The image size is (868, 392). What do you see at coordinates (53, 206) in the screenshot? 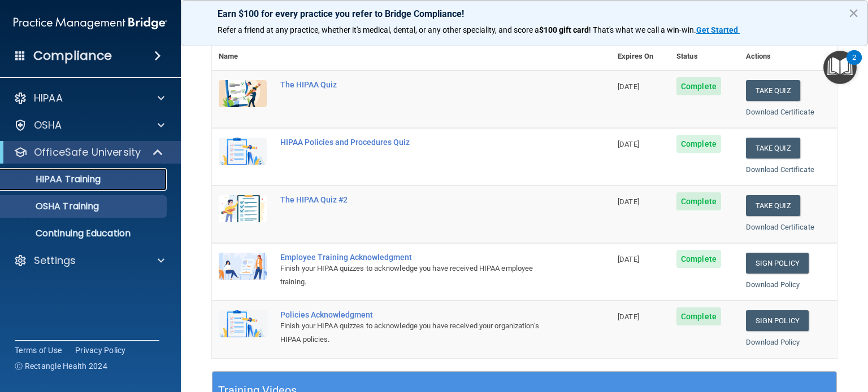
I see `p: OSHA Training` at bounding box center [53, 206].